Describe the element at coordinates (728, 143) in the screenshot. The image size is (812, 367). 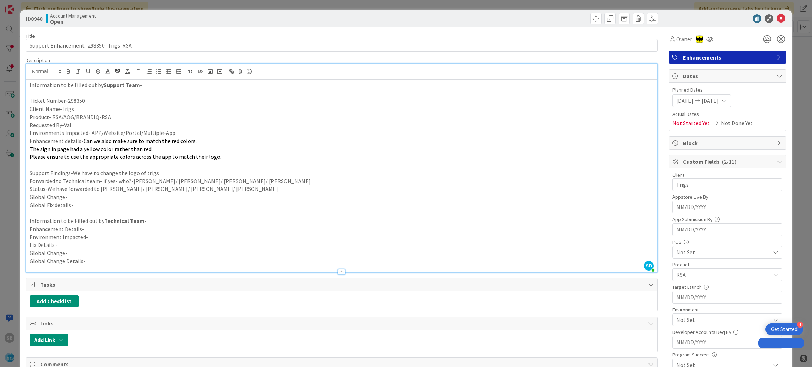
I see `span: Block` at that location.